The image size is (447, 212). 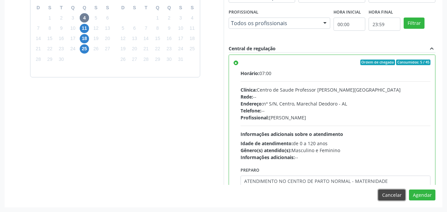 I want to click on span: Endereço:, so click(x=252, y=104).